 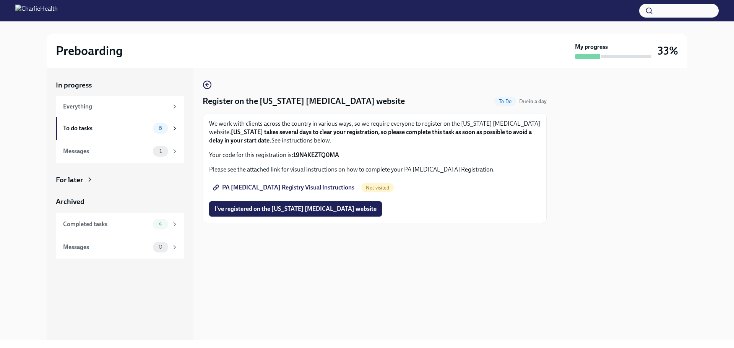 I want to click on a: Completed tasks4, so click(x=120, y=225).